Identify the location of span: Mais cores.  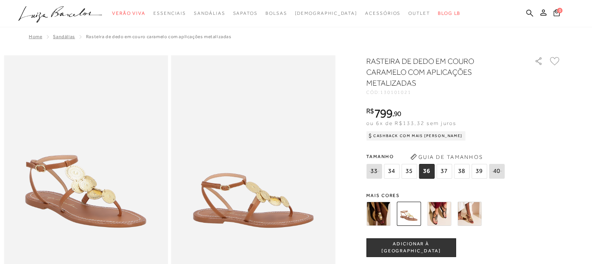
(464, 196).